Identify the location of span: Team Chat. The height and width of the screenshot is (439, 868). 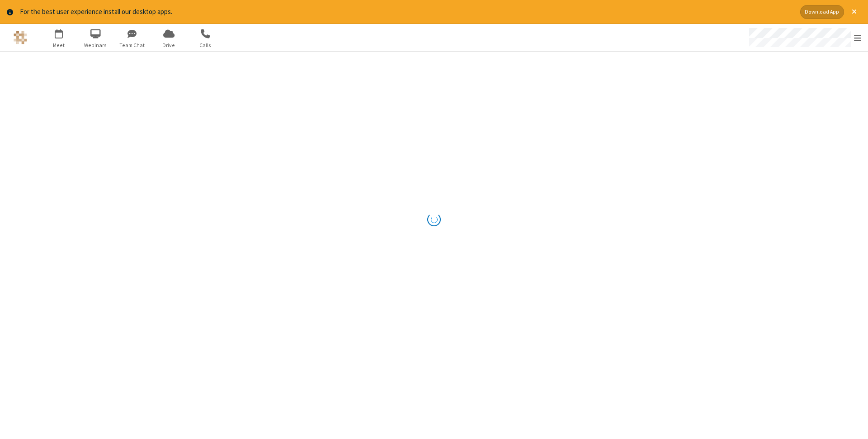
(132, 45).